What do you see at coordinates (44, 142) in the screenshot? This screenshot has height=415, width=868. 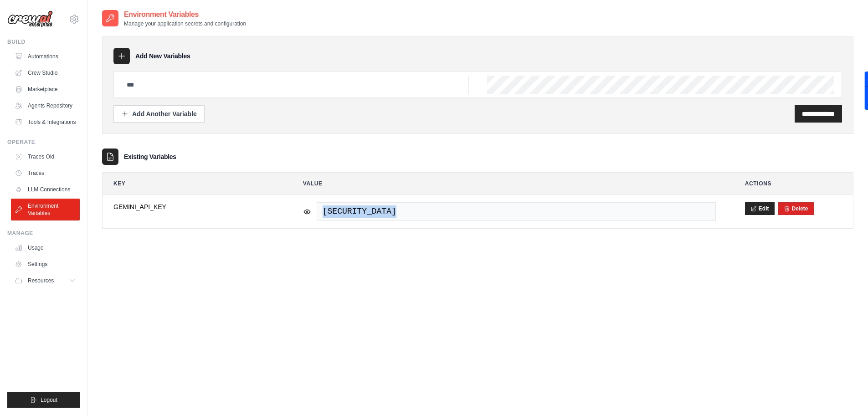 I see `div: Operate` at bounding box center [44, 142].